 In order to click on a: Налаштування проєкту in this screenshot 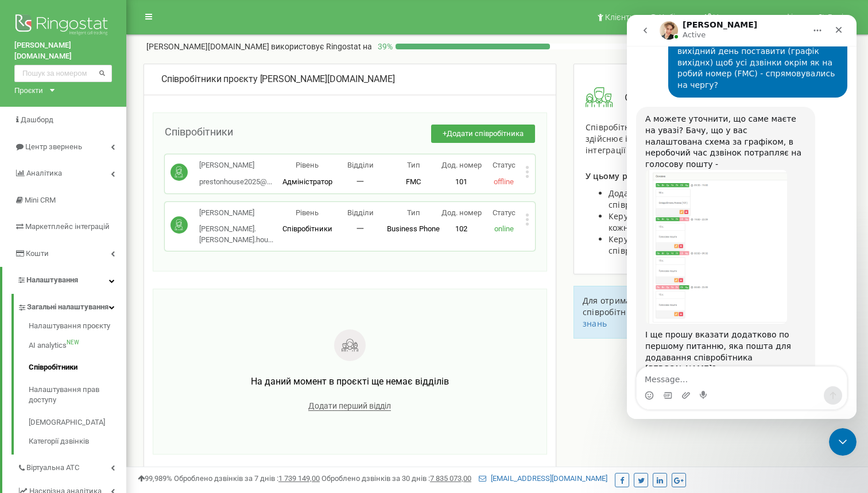, I will do `click(77, 328)`.